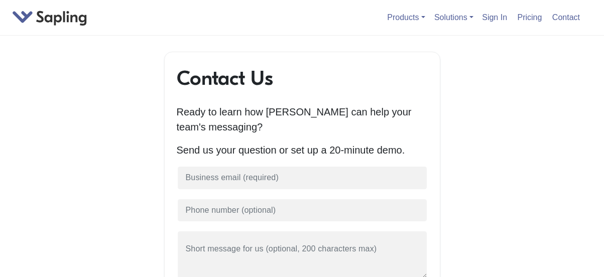  What do you see at coordinates (405, 17) in the screenshot?
I see `a: Products` at bounding box center [405, 17].